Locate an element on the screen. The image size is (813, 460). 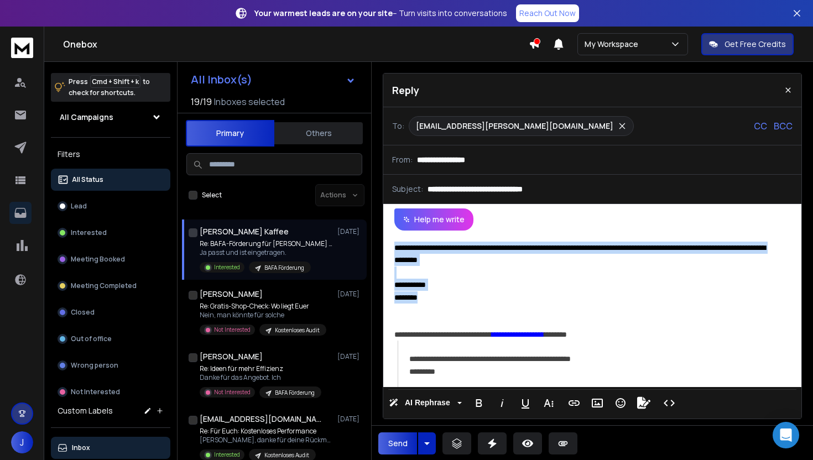
p: To: is located at coordinates (398, 126).